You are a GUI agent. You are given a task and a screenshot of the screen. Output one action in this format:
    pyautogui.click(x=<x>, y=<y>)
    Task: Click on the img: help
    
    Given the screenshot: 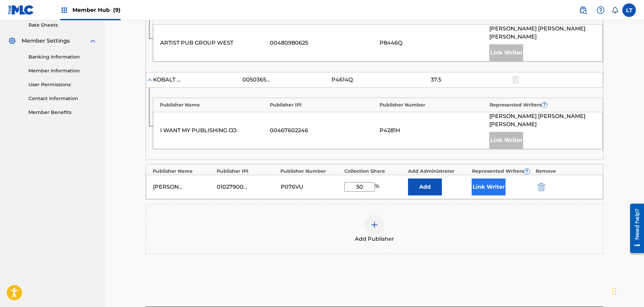 What is the action you would take?
    pyautogui.click(x=601, y=10)
    